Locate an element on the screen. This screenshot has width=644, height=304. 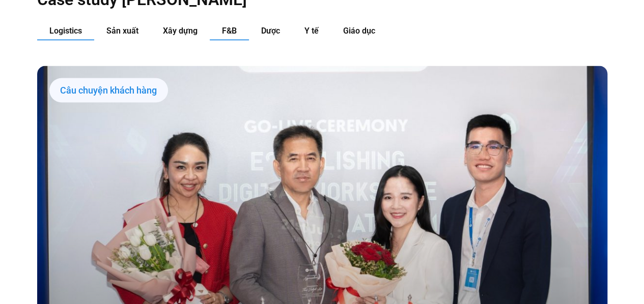
div: Câu chuyện khách hàng is located at coordinates (108, 90).